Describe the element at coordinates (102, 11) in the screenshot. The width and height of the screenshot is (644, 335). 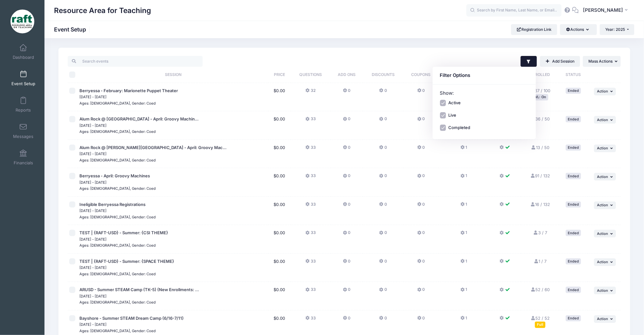
I see `h1: Resource Area for Teaching` at that location.